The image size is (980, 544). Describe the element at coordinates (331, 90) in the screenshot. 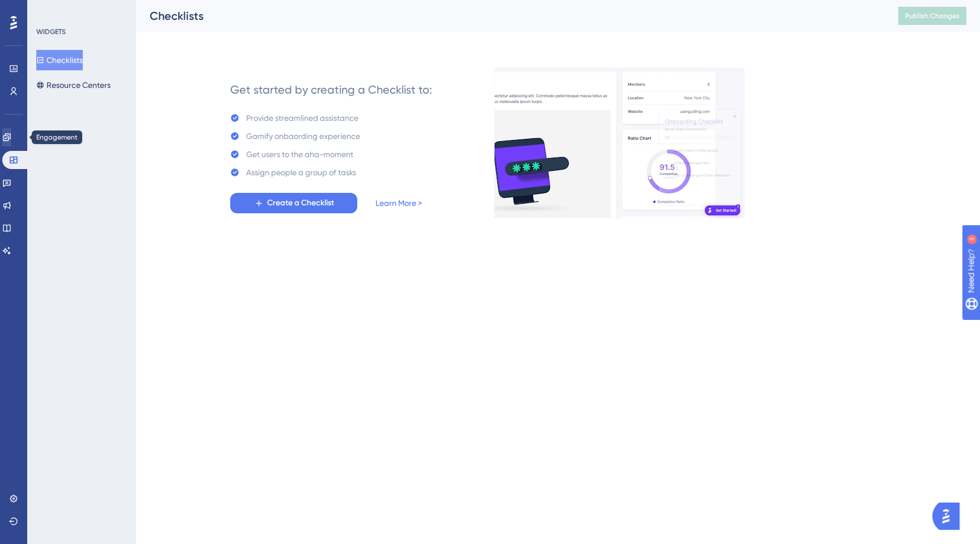

I see `div: Get started by creating a Checklist to:` at that location.